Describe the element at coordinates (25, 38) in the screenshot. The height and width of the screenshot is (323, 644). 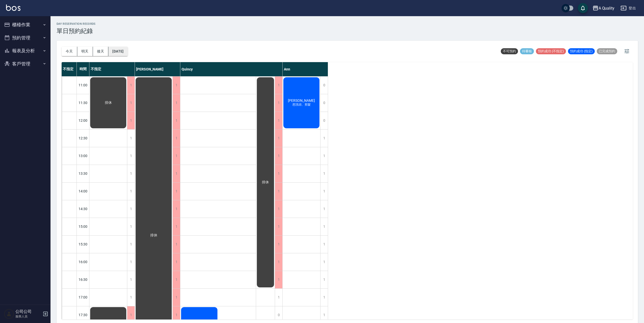
I see `button: 預約管理` at that location.